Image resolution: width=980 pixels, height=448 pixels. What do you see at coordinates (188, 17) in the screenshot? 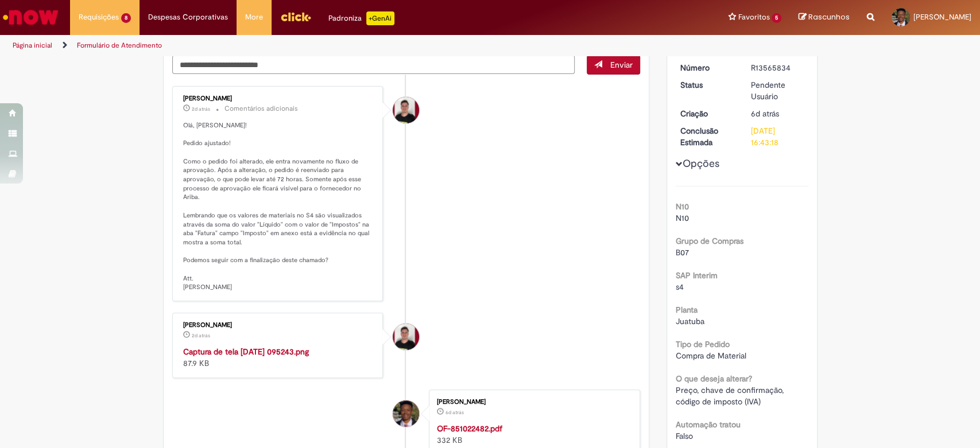
I see `span: Despesas Corporativas` at bounding box center [188, 17].